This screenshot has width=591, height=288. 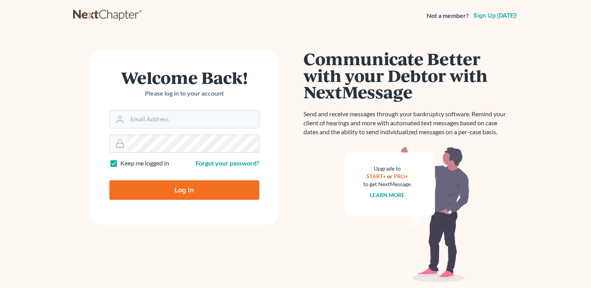 What do you see at coordinates (193, 119) in the screenshot?
I see `input: Email Address` at bounding box center [193, 119].